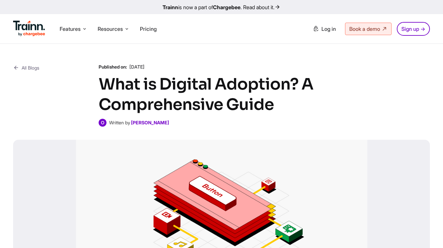 Image resolution: width=443 pixels, height=248 pixels. Describe the element at coordinates (368, 29) in the screenshot. I see `a: Book a demo` at that location.